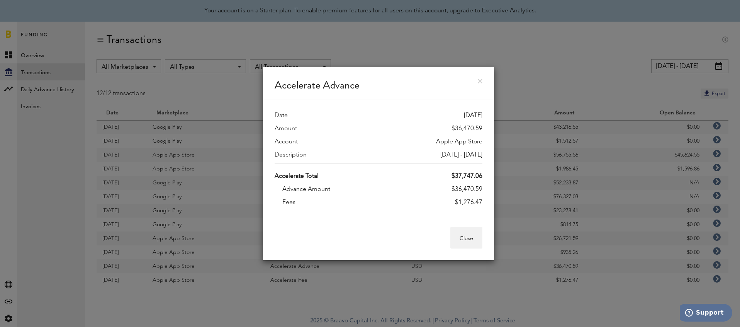  Describe the element at coordinates (466, 237) in the screenshot. I see `button: Close` at that location.